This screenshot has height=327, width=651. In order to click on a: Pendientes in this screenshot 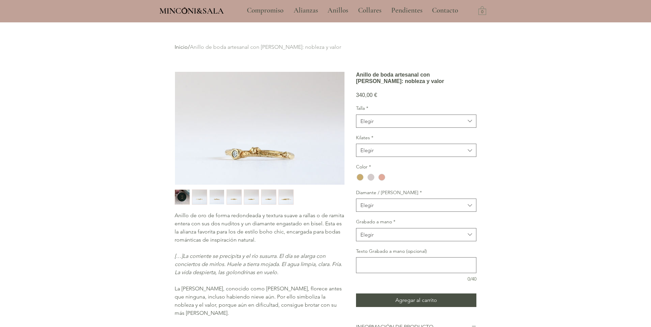, I will do `click(406, 11)`.